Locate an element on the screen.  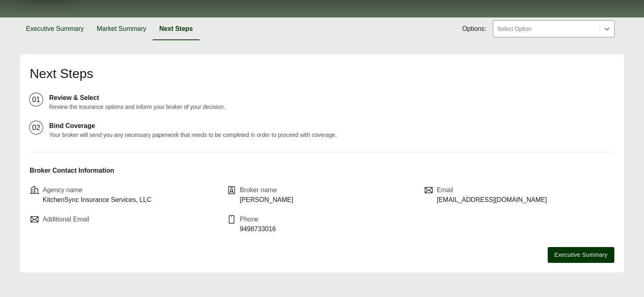
p: KitchenSync Insurance Services, LLC is located at coordinates (97, 200).